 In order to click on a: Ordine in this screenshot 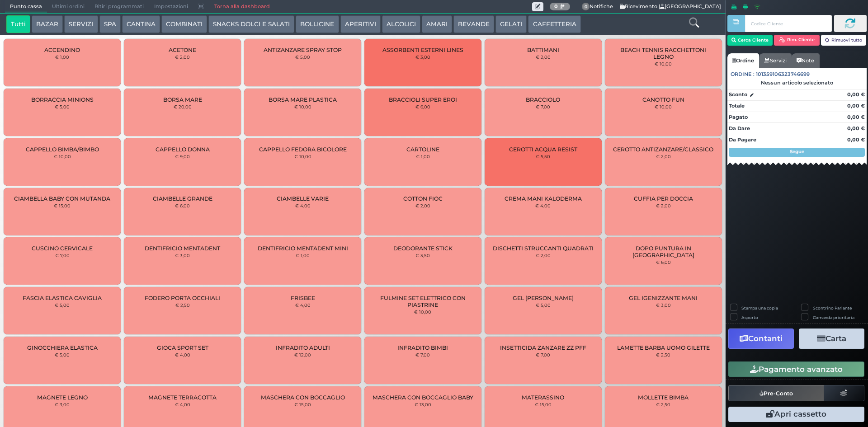, I will do `click(743, 61)`.